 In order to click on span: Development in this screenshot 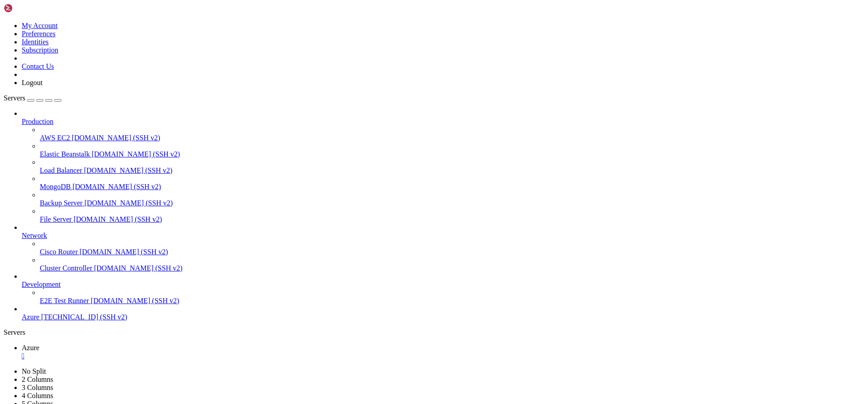, I will do `click(41, 284)`.